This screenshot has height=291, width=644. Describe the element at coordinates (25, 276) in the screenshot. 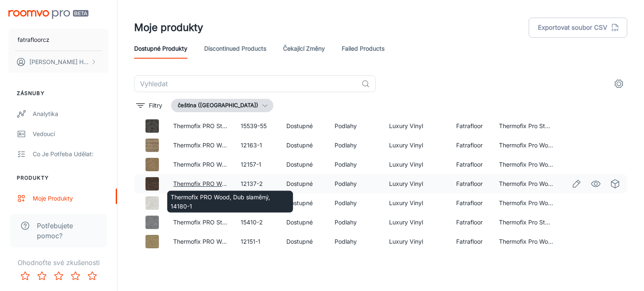

I see `button: Rate 1 star` at that location.